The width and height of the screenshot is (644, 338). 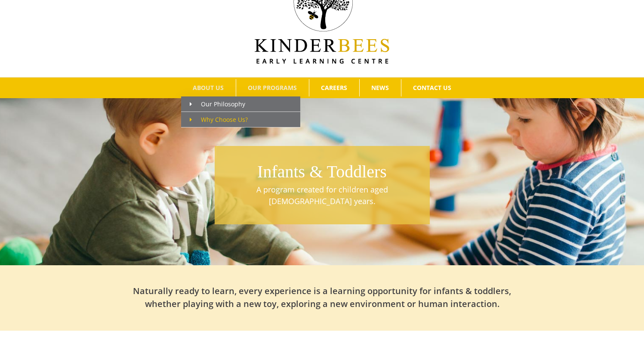 What do you see at coordinates (433, 88) in the screenshot?
I see `a: CONTACT US` at bounding box center [433, 88].